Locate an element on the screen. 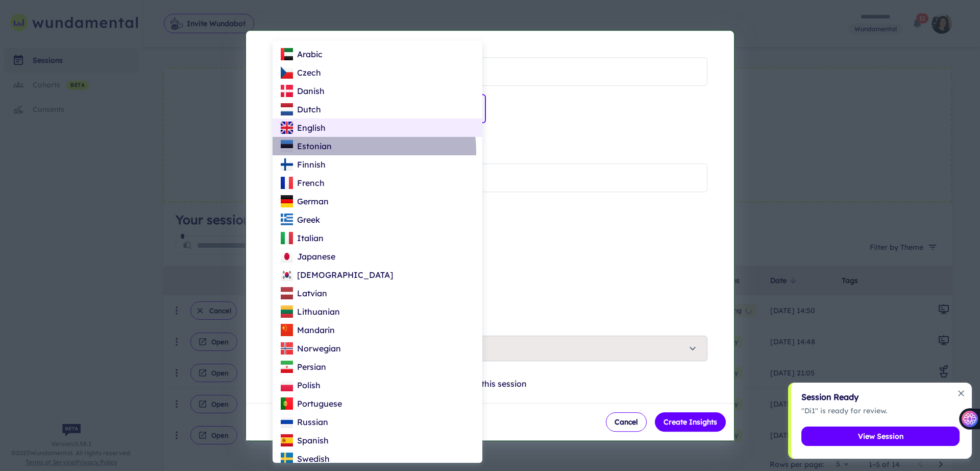 This screenshot has width=980, height=471. p: Japanese is located at coordinates (316, 256).